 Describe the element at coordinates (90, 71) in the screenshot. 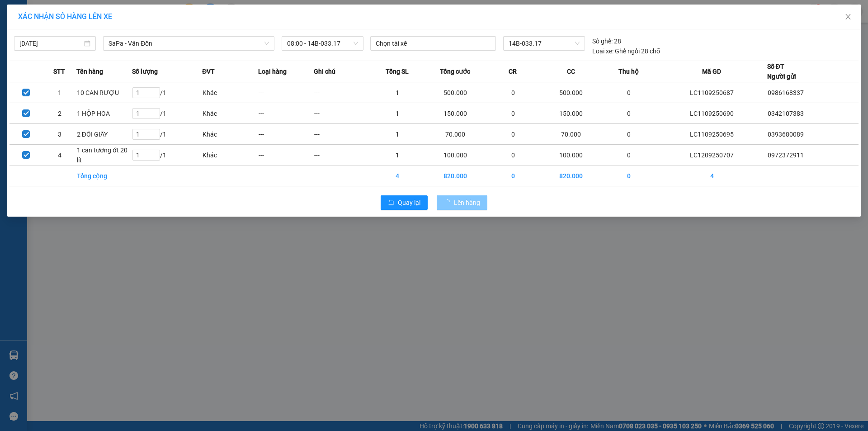

I see `span: Tên hàng` at that location.